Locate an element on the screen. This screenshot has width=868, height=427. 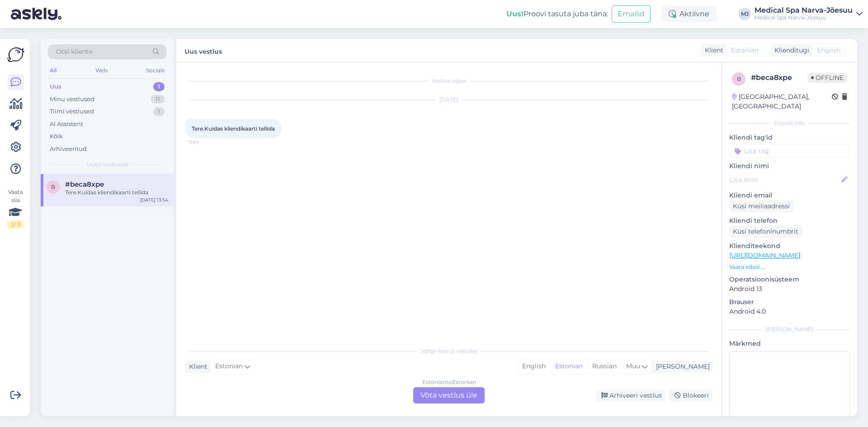
span: Tere.Kuidas kliendikaarti tellida is located at coordinates (233, 128).